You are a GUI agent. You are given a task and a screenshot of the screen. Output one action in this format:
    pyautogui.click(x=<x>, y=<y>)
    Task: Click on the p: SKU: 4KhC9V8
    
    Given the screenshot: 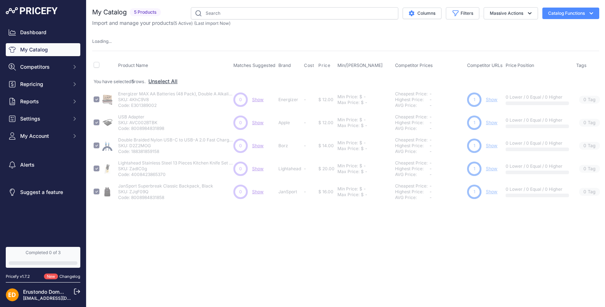 What is the action you would take?
    pyautogui.click(x=176, y=100)
    